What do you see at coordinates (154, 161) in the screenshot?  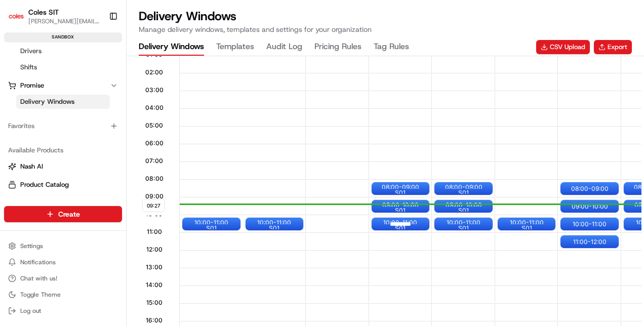 I see `span: 07:00` at bounding box center [154, 161].